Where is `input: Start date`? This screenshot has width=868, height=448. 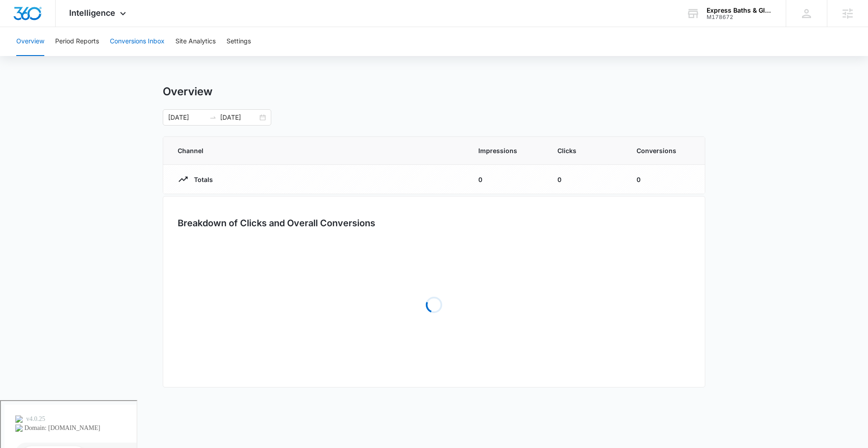 input: Start date is located at coordinates (186, 118).